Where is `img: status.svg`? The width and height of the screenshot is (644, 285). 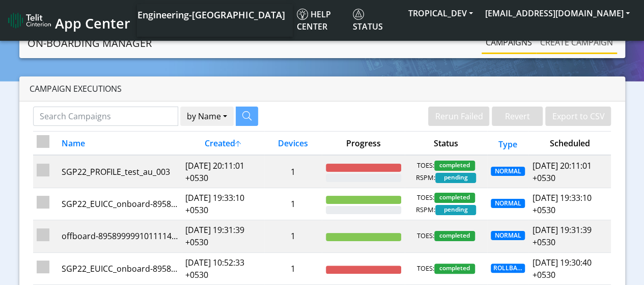
img: status.svg is located at coordinates (358, 15).